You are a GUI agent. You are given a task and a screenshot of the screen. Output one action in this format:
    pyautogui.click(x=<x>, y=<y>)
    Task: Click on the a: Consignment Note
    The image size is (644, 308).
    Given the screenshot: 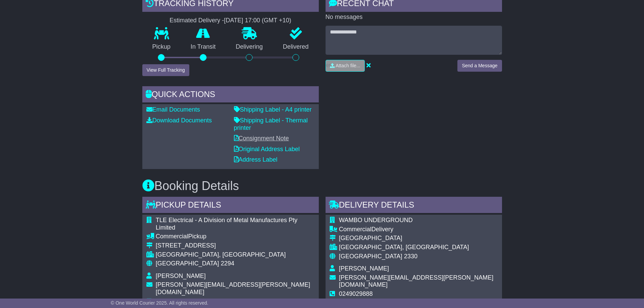 What is the action you would take?
    pyautogui.click(x=261, y=138)
    